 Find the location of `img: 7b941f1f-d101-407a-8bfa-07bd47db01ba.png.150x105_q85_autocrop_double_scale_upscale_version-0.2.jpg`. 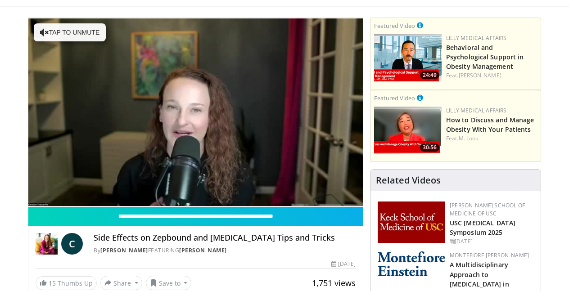

img: 7b941f1f-d101-407a-8bfa-07bd47db01ba.png.150x105_q85_autocrop_double_scale_upscale_version-0.2.jpg is located at coordinates (411, 222).